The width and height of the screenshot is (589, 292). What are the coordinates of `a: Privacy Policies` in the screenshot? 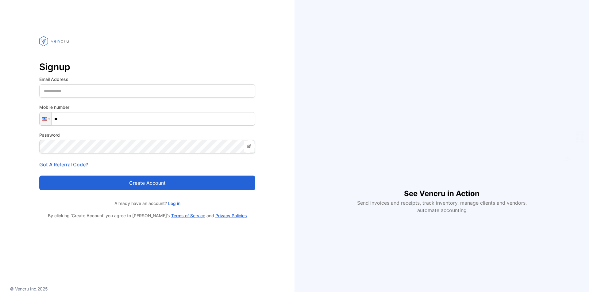 It's located at (231, 216).